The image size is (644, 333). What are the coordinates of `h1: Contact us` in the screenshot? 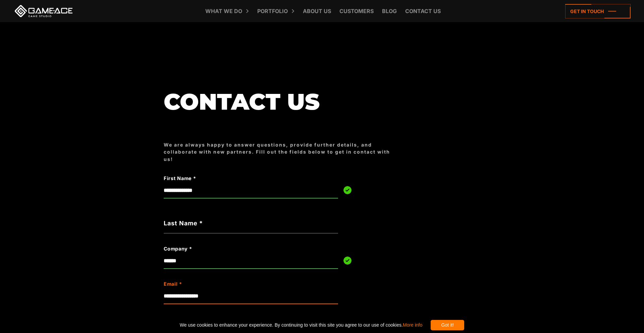 It's located at (281, 102).